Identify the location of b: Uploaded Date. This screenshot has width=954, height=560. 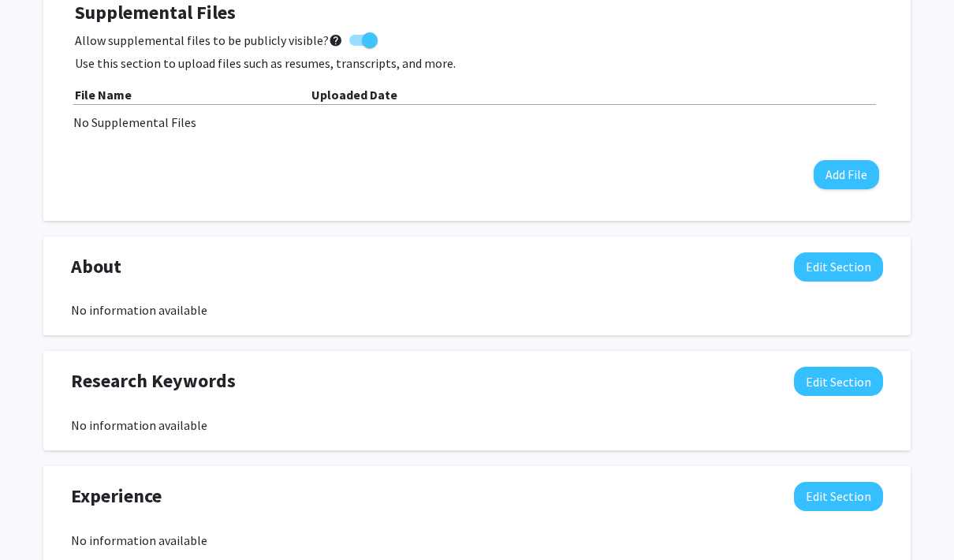
(354, 94).